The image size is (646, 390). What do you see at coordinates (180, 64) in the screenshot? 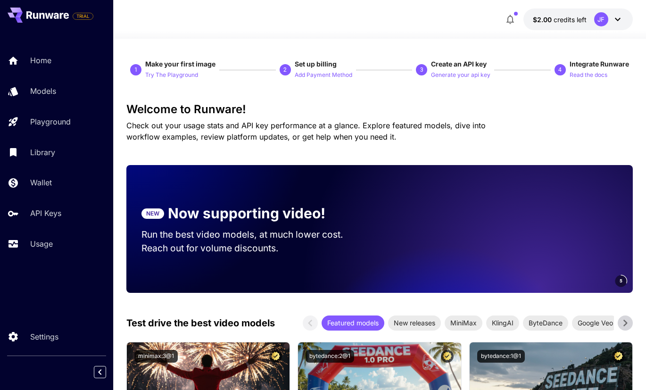
I see `span: Make your first image` at bounding box center [180, 64].